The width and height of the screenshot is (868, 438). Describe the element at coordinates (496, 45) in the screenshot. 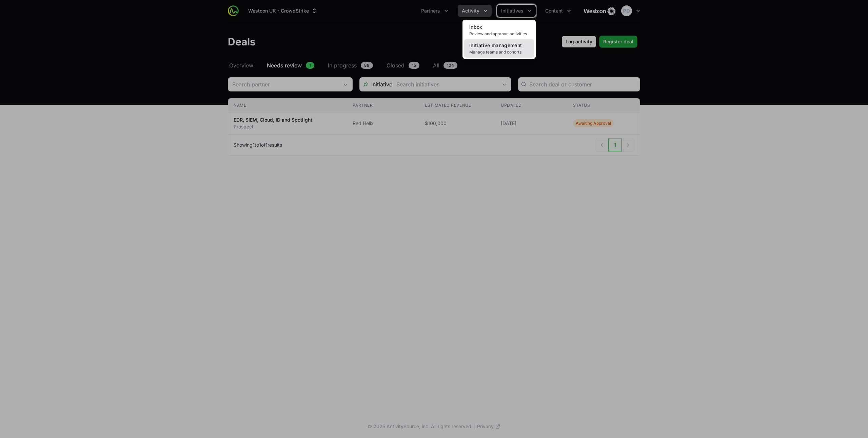

I see `span: Initiative management` at that location.